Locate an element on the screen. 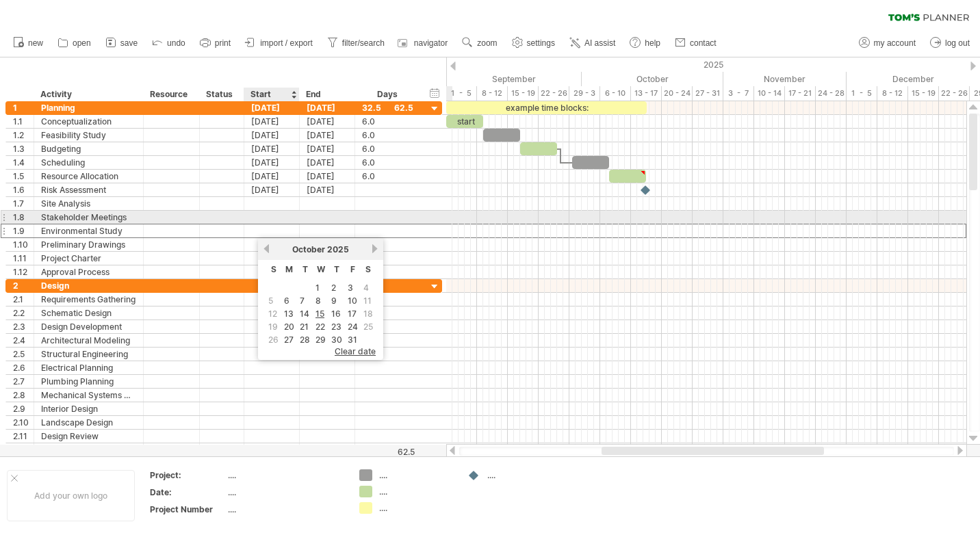 The image size is (980, 535). div: 1.6 is located at coordinates (23, 190).